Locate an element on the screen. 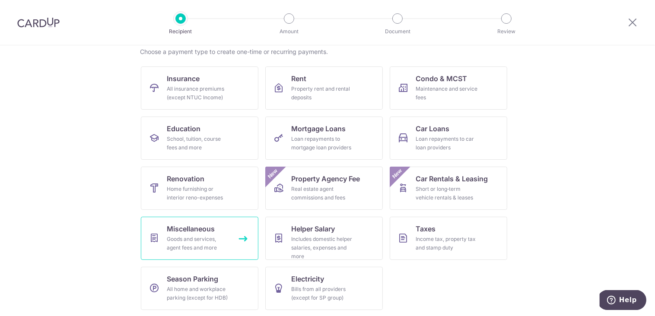 The height and width of the screenshot is (316, 655). p: Review is located at coordinates (506, 32).